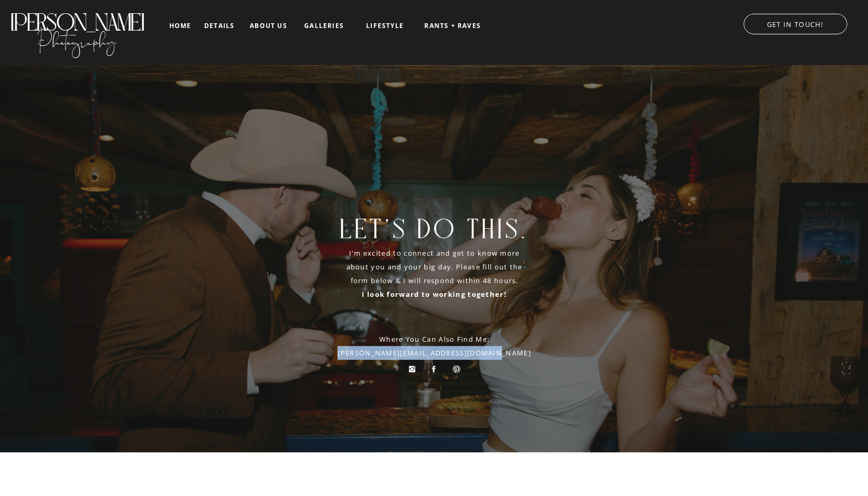 This screenshot has height=496, width=868. I want to click on h2: Photography, so click(77, 38).